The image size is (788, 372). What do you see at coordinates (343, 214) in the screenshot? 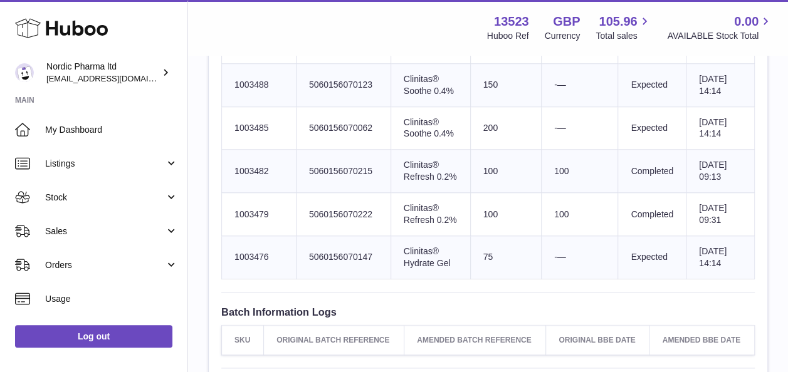
I see `td: 5060156070222` at bounding box center [343, 214].